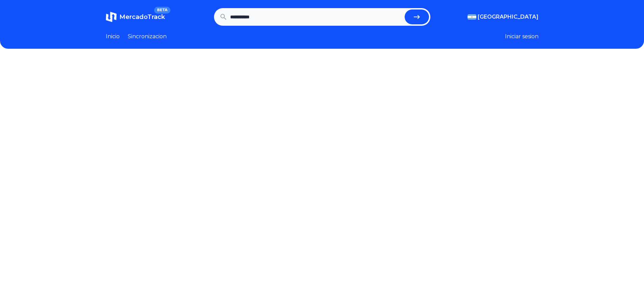  What do you see at coordinates (113, 36) in the screenshot?
I see `a: Inicio` at bounding box center [113, 36].